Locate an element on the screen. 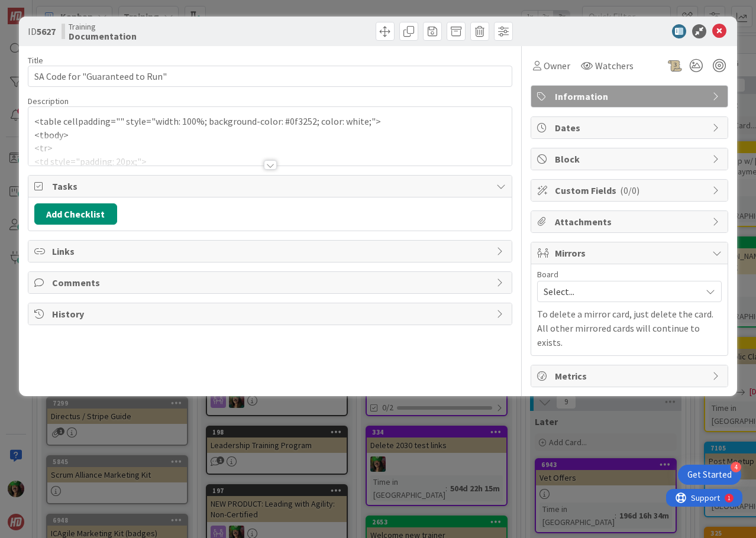 The width and height of the screenshot is (756, 538). span: Description is located at coordinates (48, 101).